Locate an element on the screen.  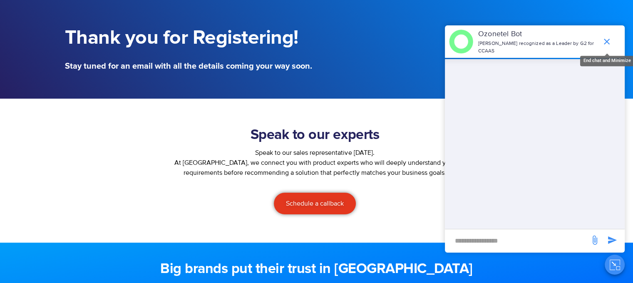
span: end chat or minimize is located at coordinates (606, 42).